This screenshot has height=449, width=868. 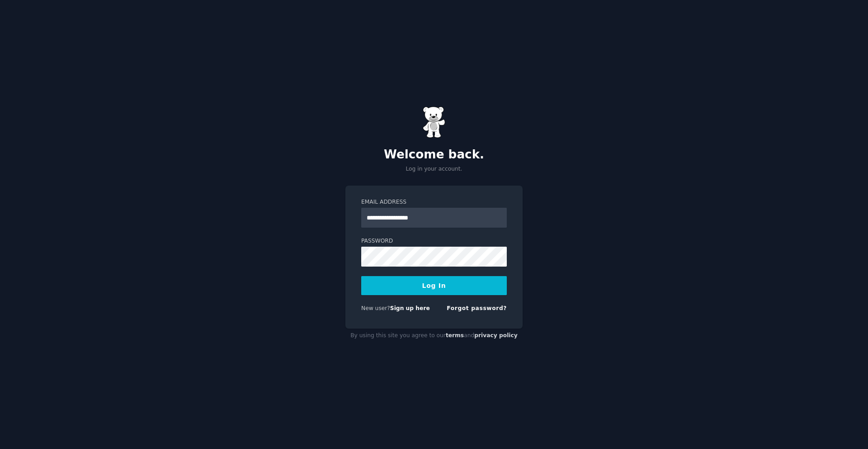 What do you see at coordinates (496, 335) in the screenshot?
I see `a: privacy policy` at bounding box center [496, 335].